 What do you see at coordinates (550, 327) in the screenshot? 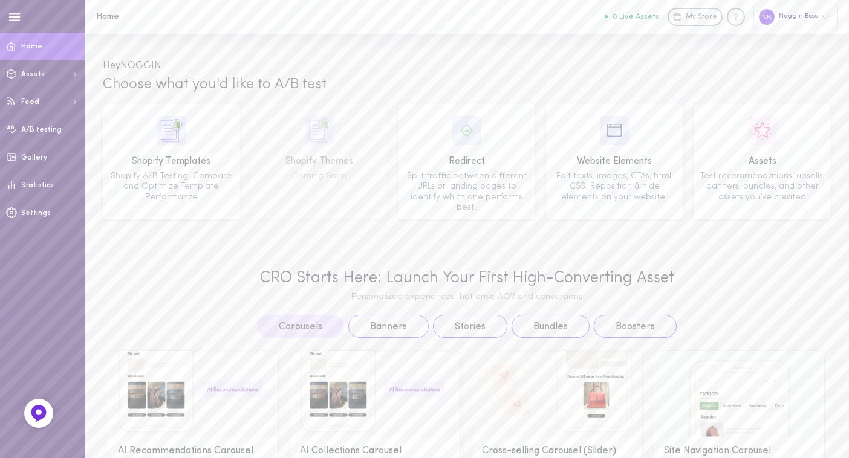
I see `button: Bundles` at bounding box center [550, 327].